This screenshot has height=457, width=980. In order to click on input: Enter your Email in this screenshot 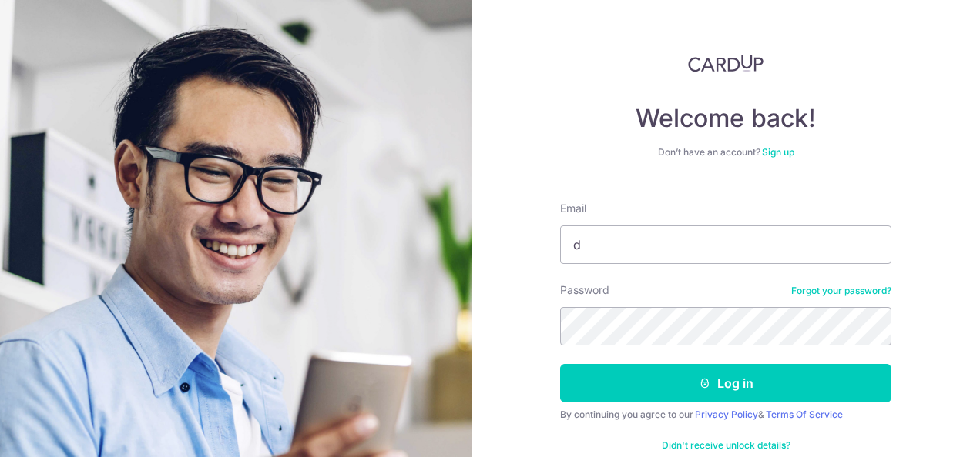, I will do `click(726, 245)`.